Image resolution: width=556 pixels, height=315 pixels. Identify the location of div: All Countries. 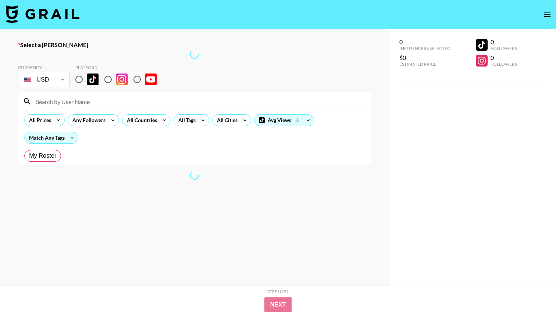
(141, 120).